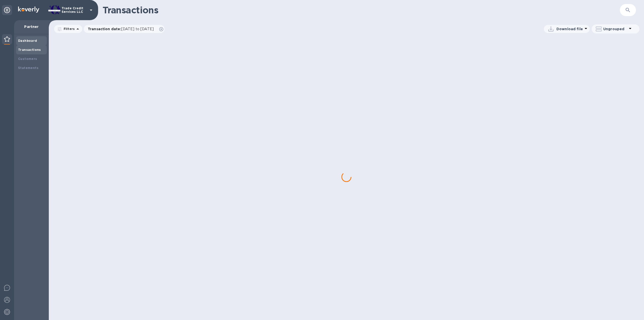  What do you see at coordinates (122, 29) in the screenshot?
I see `p: Transaction date :` at bounding box center [122, 29].